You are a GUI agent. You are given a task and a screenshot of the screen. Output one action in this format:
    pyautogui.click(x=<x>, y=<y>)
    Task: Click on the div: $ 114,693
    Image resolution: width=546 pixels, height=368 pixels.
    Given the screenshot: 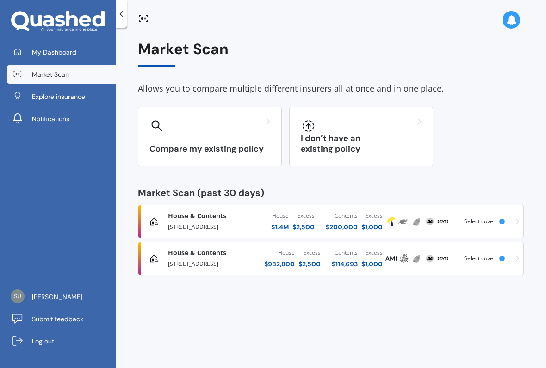 What is the action you would take?
    pyautogui.click(x=345, y=264)
    